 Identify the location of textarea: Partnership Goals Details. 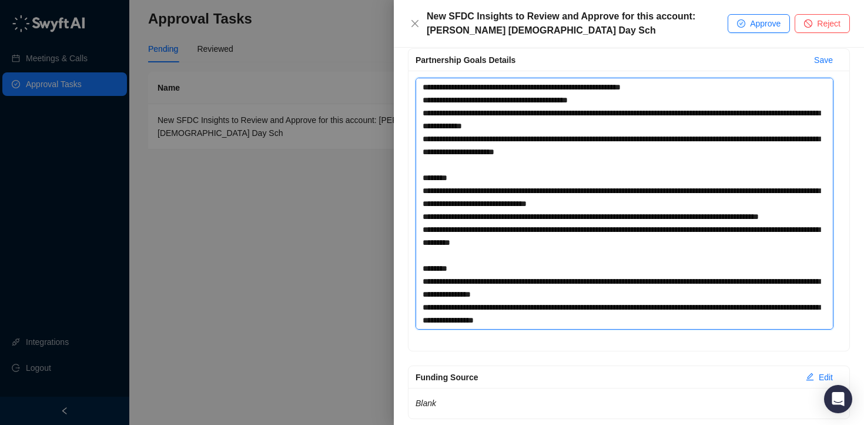
(624, 203).